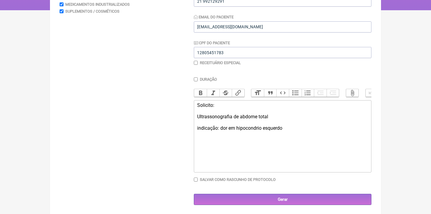 This screenshot has height=214, width=431. Describe the element at coordinates (308, 93) in the screenshot. I see `button: Numbers` at that location.